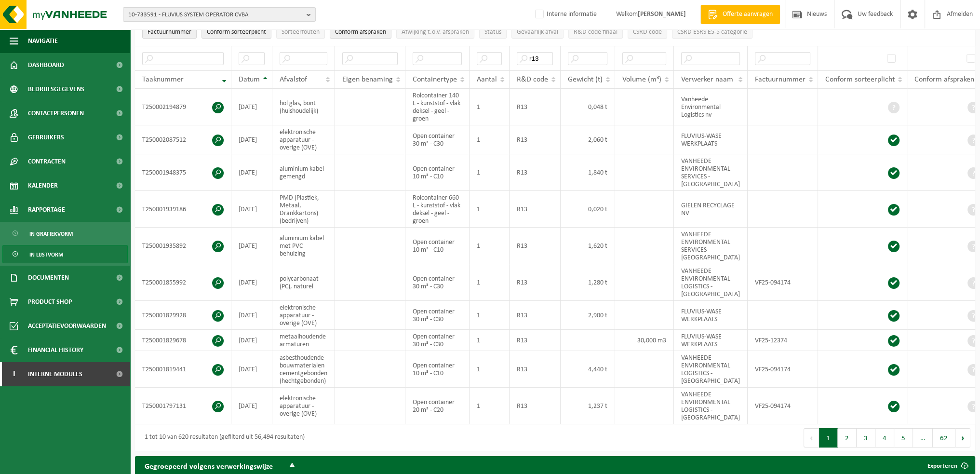 The width and height of the screenshot is (980, 474). What do you see at coordinates (65, 234) in the screenshot?
I see `a: In grafiekvorm` at bounding box center [65, 234].